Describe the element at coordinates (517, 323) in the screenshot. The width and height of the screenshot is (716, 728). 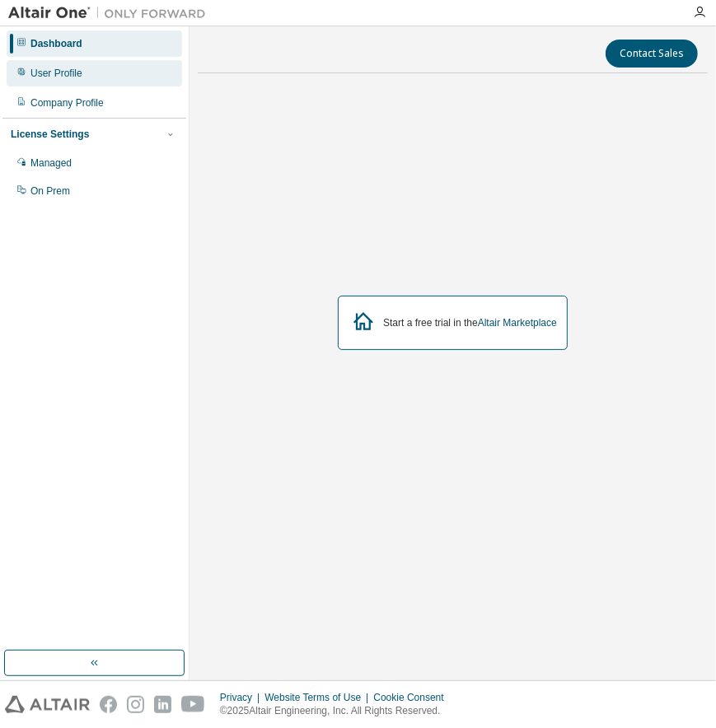
I see `a: Altair Marketplace` at that location.